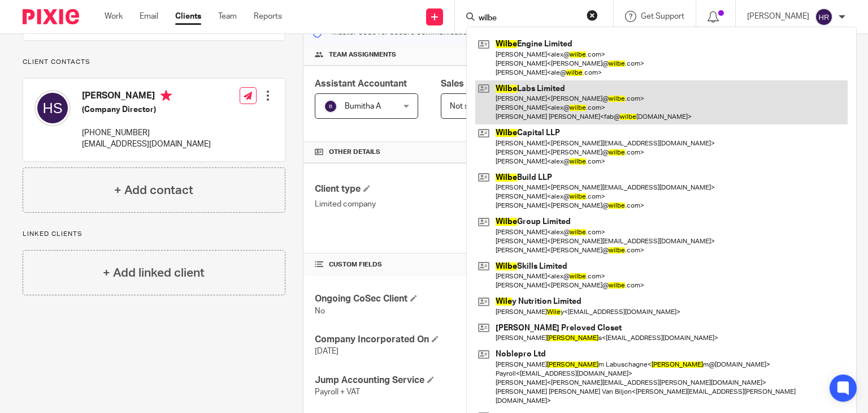  Describe the element at coordinates (444, 265) in the screenshot. I see `h4: CUSTOM FIELDS` at that location.